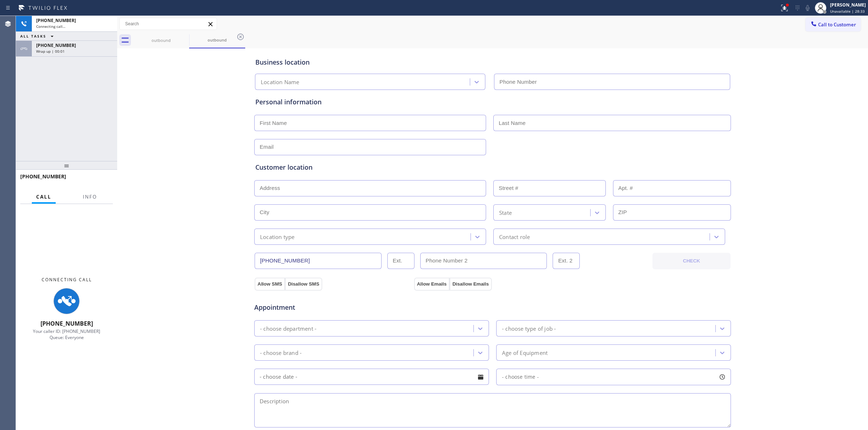  What do you see at coordinates (401, 261) in the screenshot?
I see `input: Ext.` at bounding box center [401, 261].